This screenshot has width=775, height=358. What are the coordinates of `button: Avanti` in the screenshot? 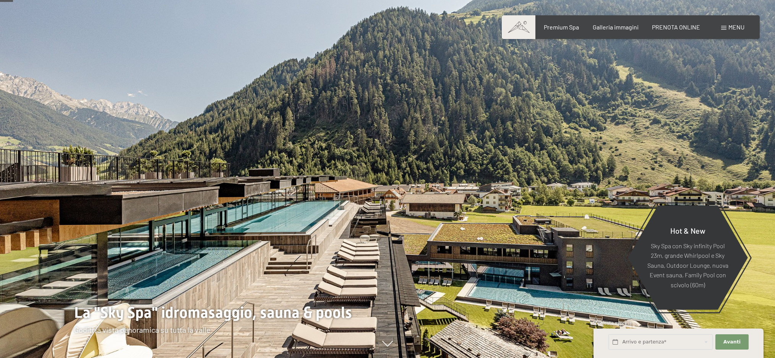 It's located at (732, 342).